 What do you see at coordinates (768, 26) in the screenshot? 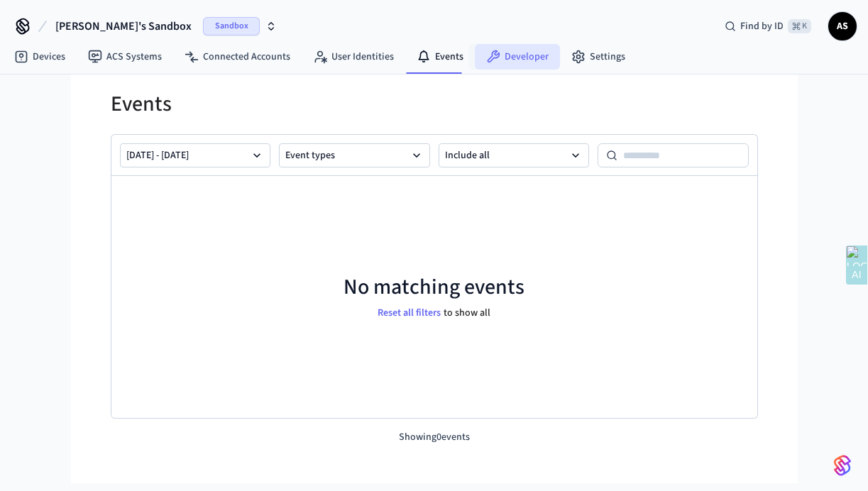
I see `div: Find by ID⌘ K` at bounding box center [768, 26].